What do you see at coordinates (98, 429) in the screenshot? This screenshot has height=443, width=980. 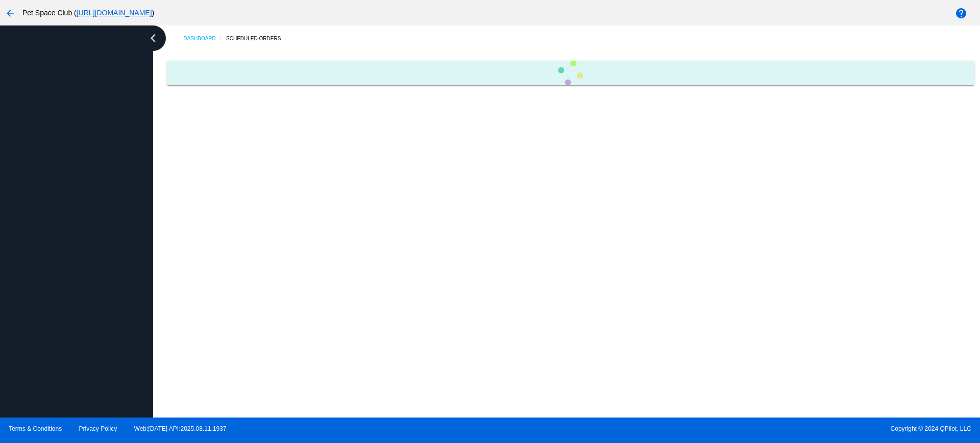 I see `a: Privacy Policy` at bounding box center [98, 429].